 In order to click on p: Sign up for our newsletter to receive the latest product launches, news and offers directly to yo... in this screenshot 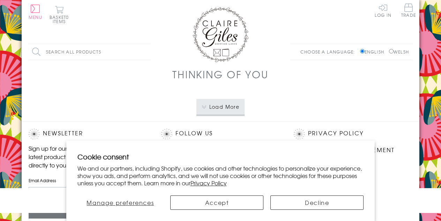, I will do `click(88, 156)`.